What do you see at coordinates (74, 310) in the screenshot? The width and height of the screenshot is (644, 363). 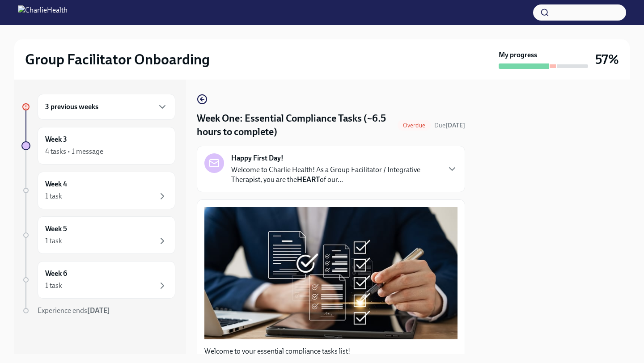 I see `span: Experience ends` at bounding box center [74, 310].